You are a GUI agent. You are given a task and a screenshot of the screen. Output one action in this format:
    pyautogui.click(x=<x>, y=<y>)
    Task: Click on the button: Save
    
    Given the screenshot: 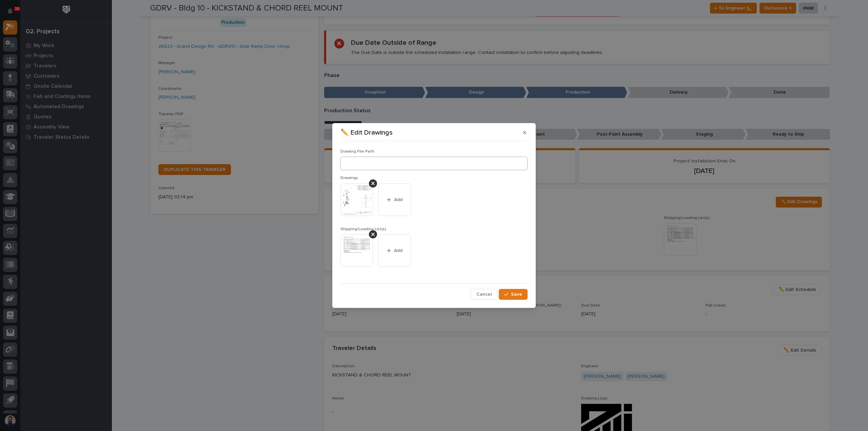 What is the action you would take?
    pyautogui.click(x=513, y=294)
    